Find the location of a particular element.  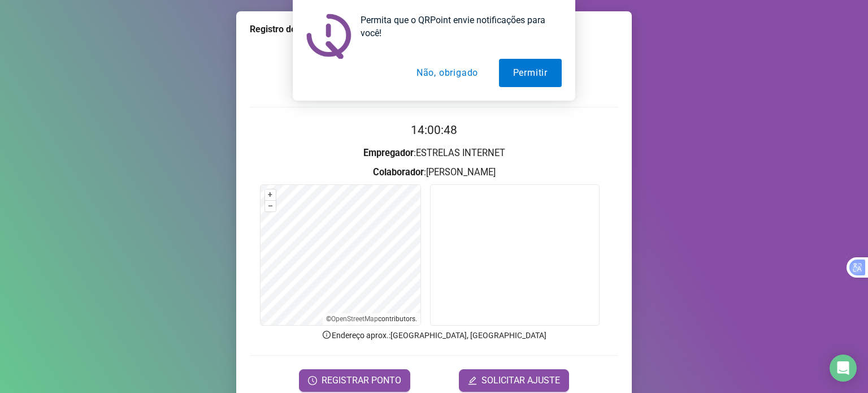

img: notification icon is located at coordinates (329, 37).